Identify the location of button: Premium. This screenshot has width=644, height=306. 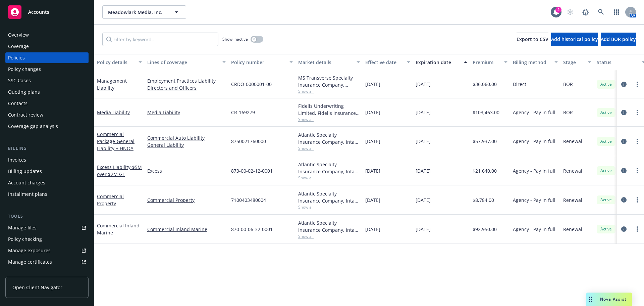
(490, 62).